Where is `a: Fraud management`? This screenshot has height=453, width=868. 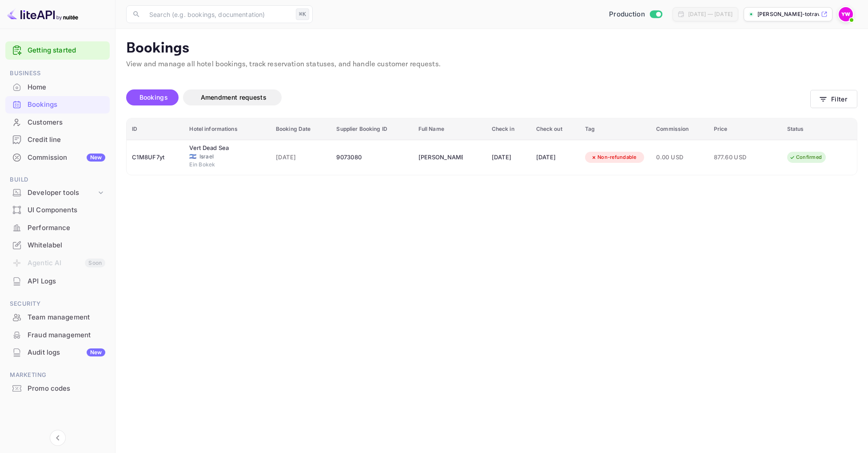
a: Fraud management is located at coordinates (57, 334).